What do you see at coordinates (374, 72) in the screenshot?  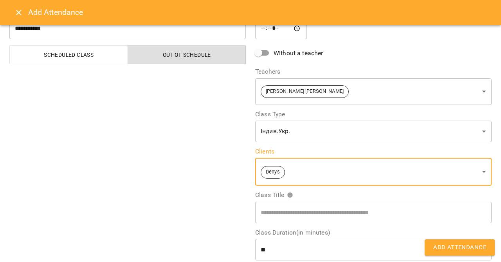 I see `label: Teachers` at bounding box center [374, 72].